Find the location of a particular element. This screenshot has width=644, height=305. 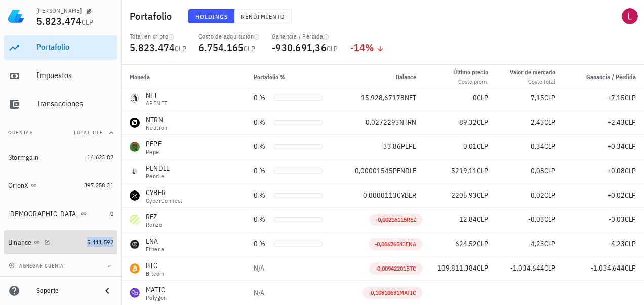

div: NTRN-icon is located at coordinates (135, 122).